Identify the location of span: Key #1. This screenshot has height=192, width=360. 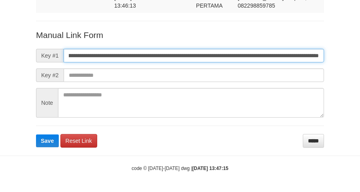
(50, 56).